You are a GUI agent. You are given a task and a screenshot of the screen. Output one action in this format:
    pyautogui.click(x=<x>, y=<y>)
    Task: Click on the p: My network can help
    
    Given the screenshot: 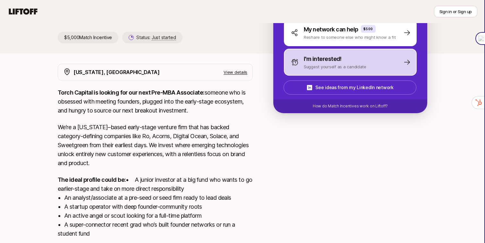 What is the action you would take?
    pyautogui.click(x=331, y=29)
    